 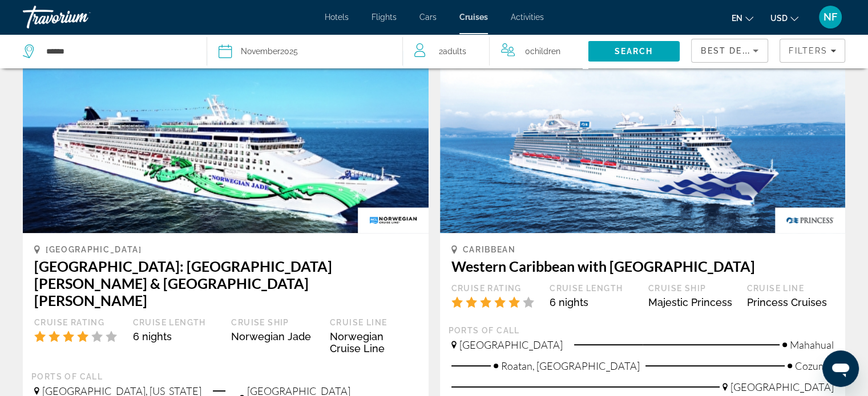 What do you see at coordinates (814, 366) in the screenshot?
I see `span: Cozumel` at bounding box center [814, 366].